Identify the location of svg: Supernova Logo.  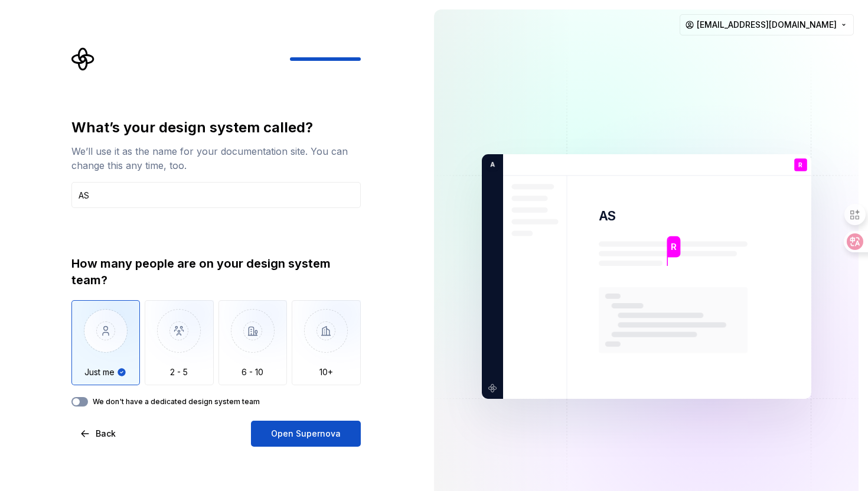
(83, 59).